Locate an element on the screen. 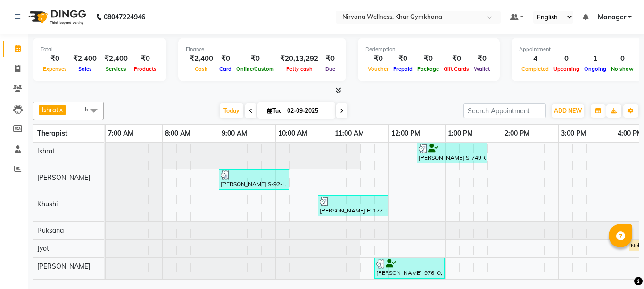 Image resolution: width=644 pixels, height=289 pixels. span: +5 is located at coordinates (88, 109).